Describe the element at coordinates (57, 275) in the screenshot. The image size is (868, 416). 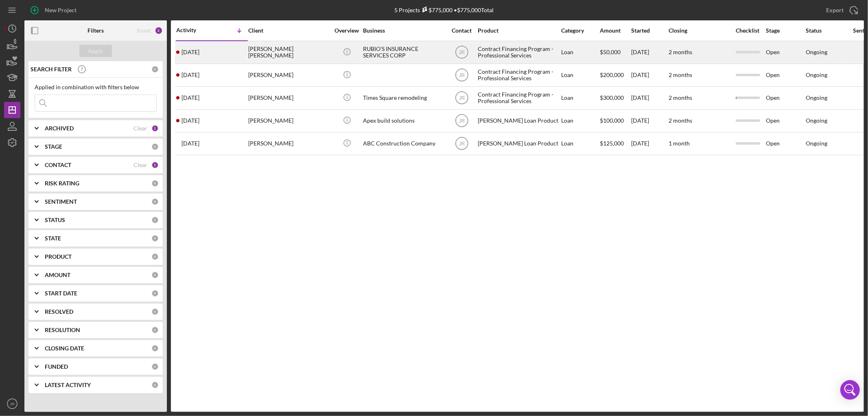
I see `b: AMOUNT` at that location.